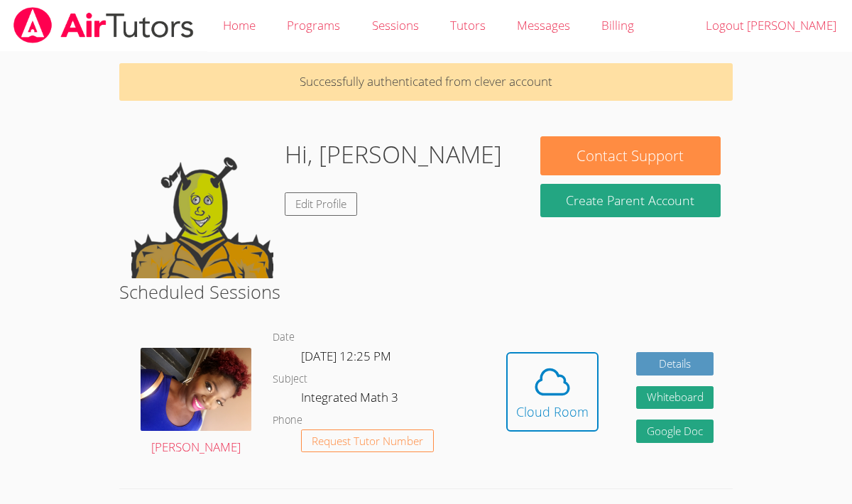  I want to click on dd: Integrated Math 3, so click(350, 400).